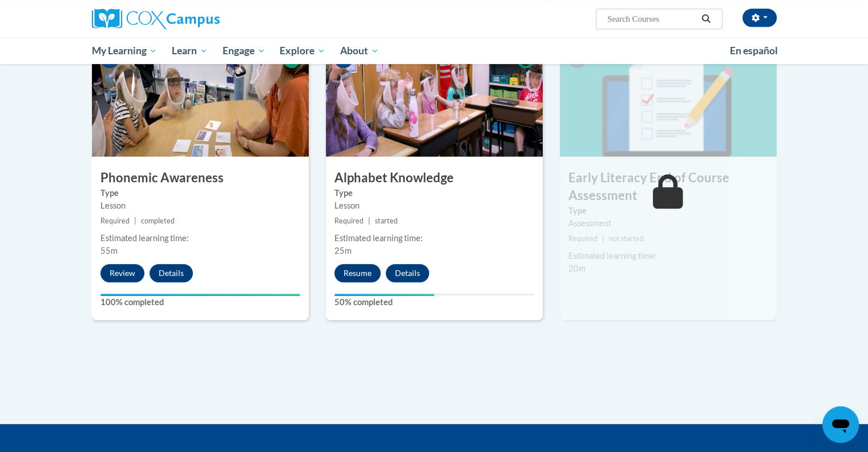 The height and width of the screenshot is (452, 868). What do you see at coordinates (627, 239) in the screenshot?
I see `span: not started` at bounding box center [627, 239].